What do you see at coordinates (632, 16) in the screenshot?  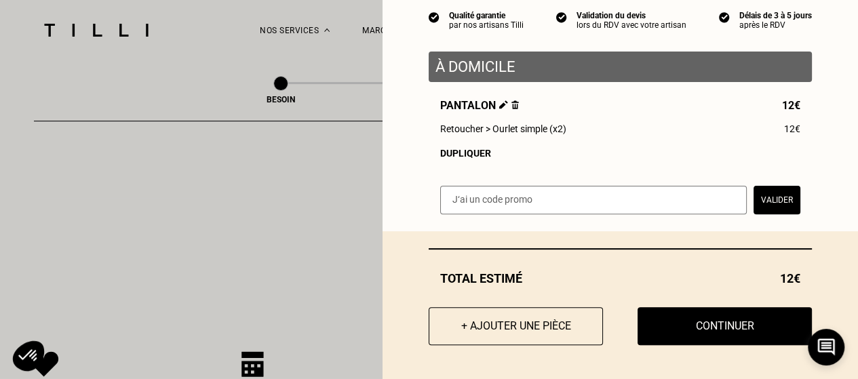 I see `div: Validation du devis` at bounding box center [632, 16].